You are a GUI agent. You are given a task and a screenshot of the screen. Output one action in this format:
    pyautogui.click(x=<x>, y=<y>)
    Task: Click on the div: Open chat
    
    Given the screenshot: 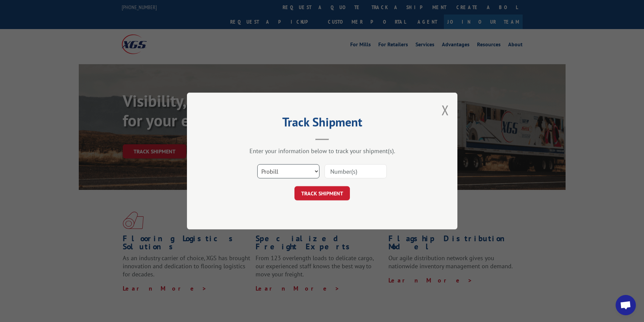 What is the action you would take?
    pyautogui.click(x=626, y=305)
    